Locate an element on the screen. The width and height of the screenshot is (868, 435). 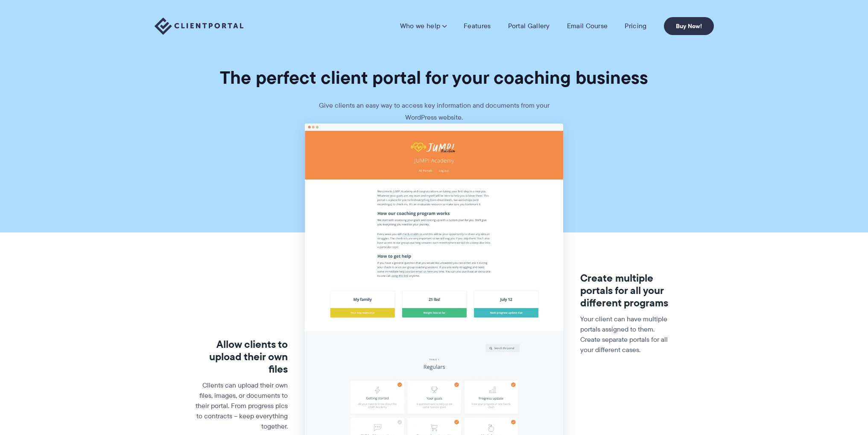
a: Buy Now! is located at coordinates (689, 26).